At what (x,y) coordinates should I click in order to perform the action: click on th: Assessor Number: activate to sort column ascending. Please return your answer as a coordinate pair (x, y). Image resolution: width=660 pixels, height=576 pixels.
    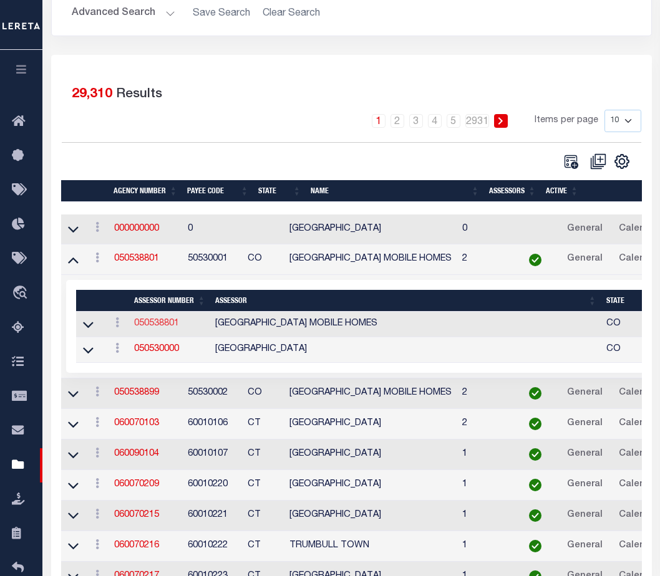
    Looking at the image, I should click on (170, 300).